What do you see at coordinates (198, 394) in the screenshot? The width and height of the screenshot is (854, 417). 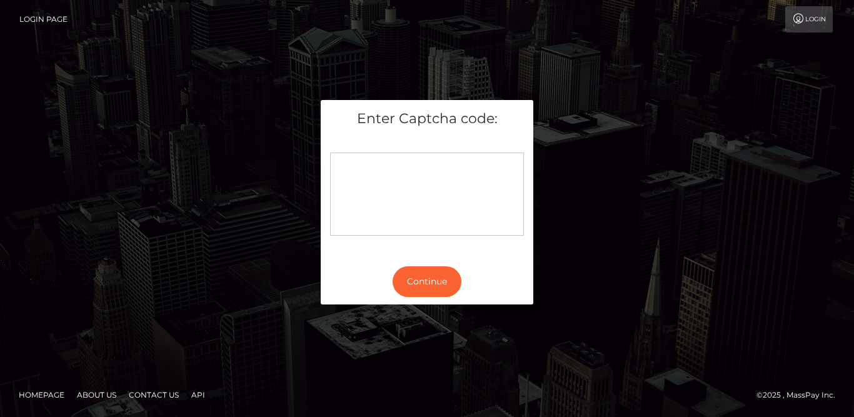 I see `a: API` at bounding box center [198, 394].